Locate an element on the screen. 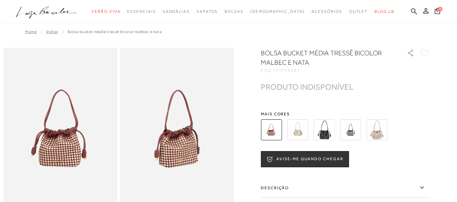 Image resolution: width=457 pixels, height=202 pixels. span: Sandálias is located at coordinates (176, 11).